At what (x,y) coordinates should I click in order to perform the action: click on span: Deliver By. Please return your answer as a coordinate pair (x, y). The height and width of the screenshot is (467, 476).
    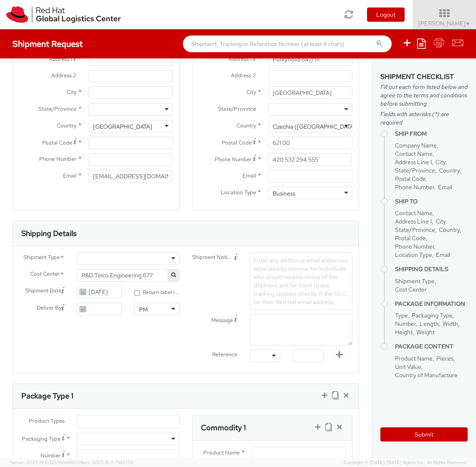
    Looking at the image, I should click on (49, 309).